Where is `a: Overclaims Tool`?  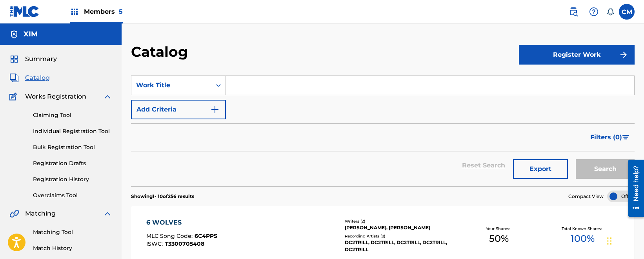
a: Overclaims Tool is located at coordinates (72, 196).